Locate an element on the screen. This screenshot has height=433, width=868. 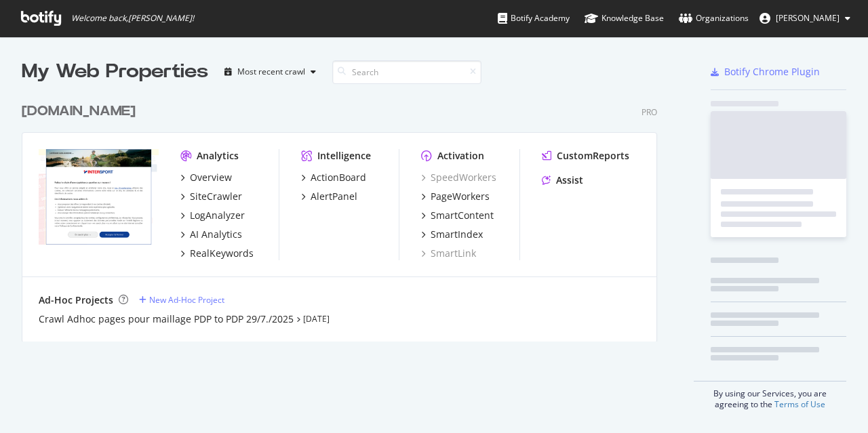
a: SpeedWorkers is located at coordinates (458, 178).